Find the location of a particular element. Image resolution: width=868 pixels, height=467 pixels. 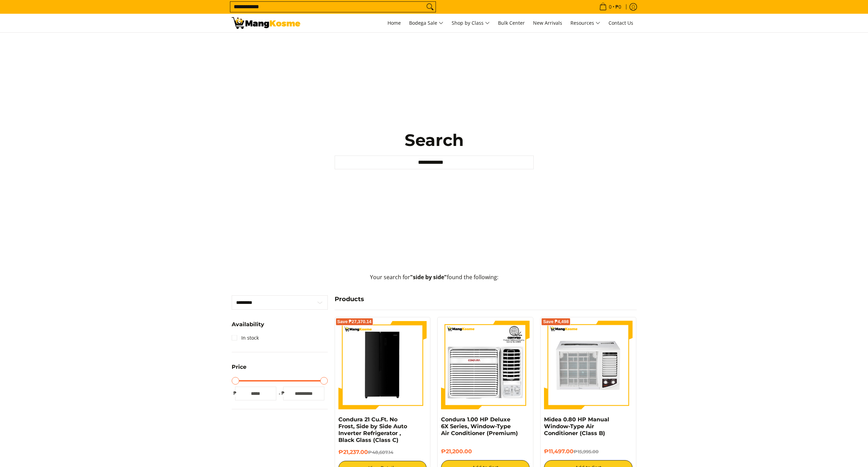

span: Price is located at coordinates (239, 368).